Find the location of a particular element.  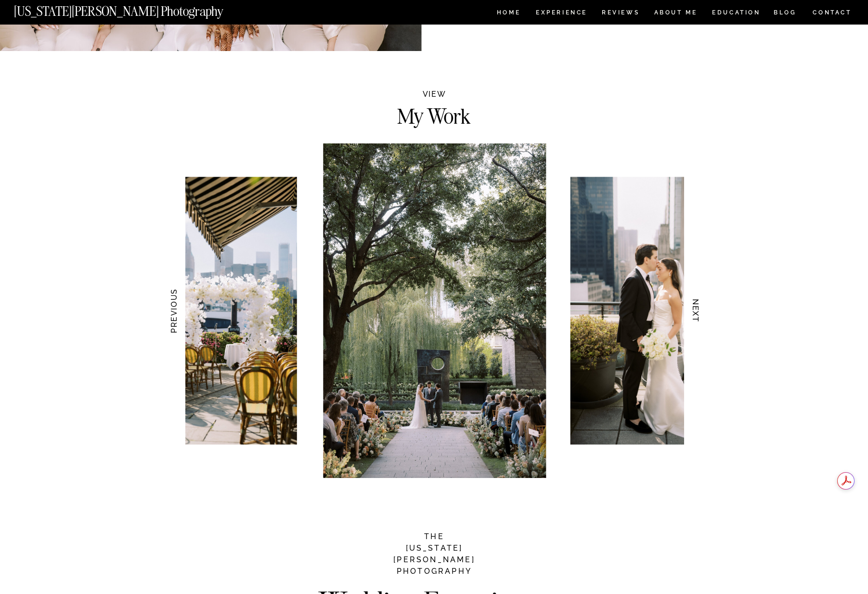

nav: EDUCATION is located at coordinates (736, 14).